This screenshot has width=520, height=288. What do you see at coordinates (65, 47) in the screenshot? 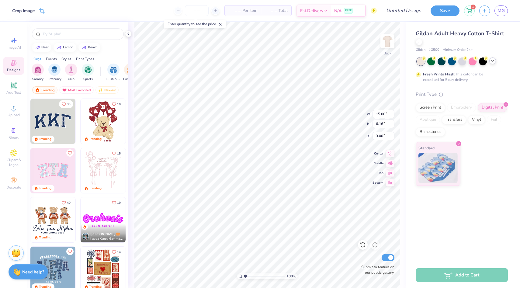
I see `button: lemon` at bounding box center [65, 47].